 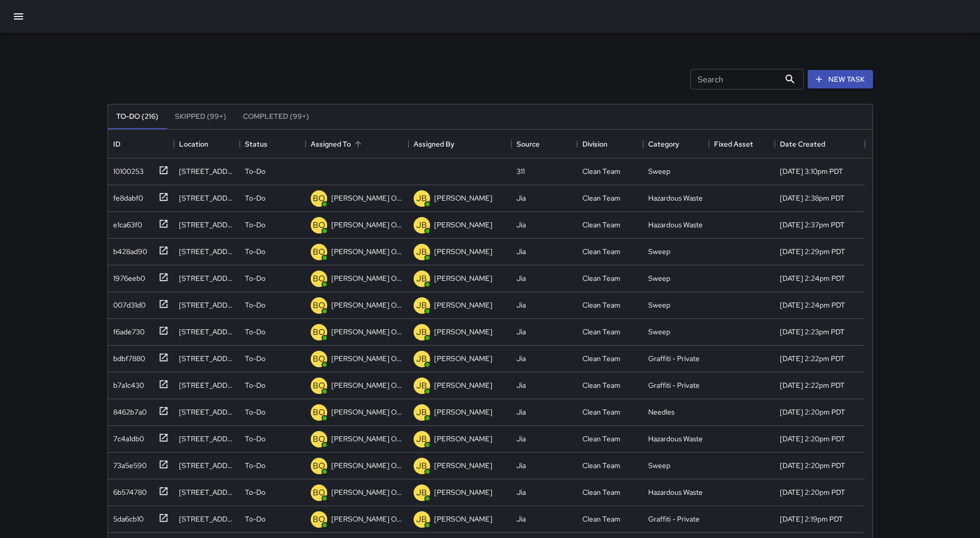 What do you see at coordinates (127, 437) in the screenshot?
I see `div: 7c4a1db0` at bounding box center [127, 437].